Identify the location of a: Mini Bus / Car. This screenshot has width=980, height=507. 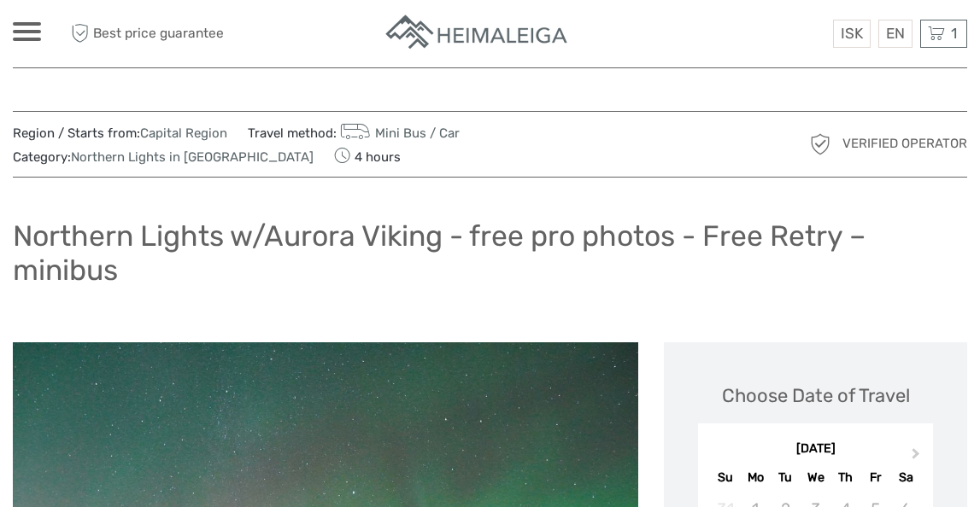
(398, 133).